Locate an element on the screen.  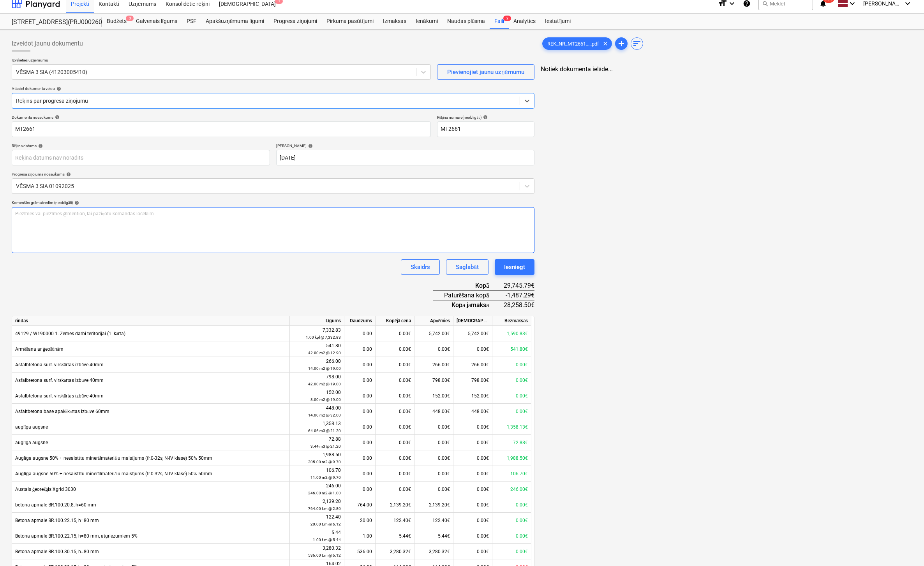
span: Betona apmale BR.100.30.15, h=80 mm is located at coordinates (57, 551).